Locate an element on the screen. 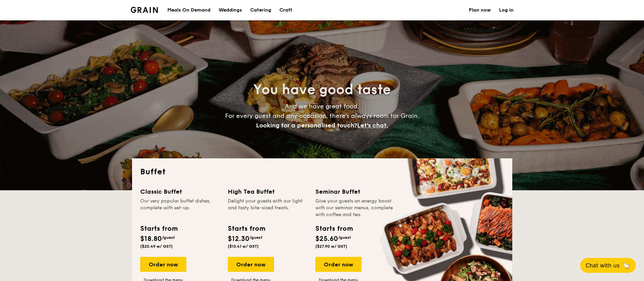 This screenshot has width=644, height=281. div: Classic Buffet is located at coordinates (180, 191).